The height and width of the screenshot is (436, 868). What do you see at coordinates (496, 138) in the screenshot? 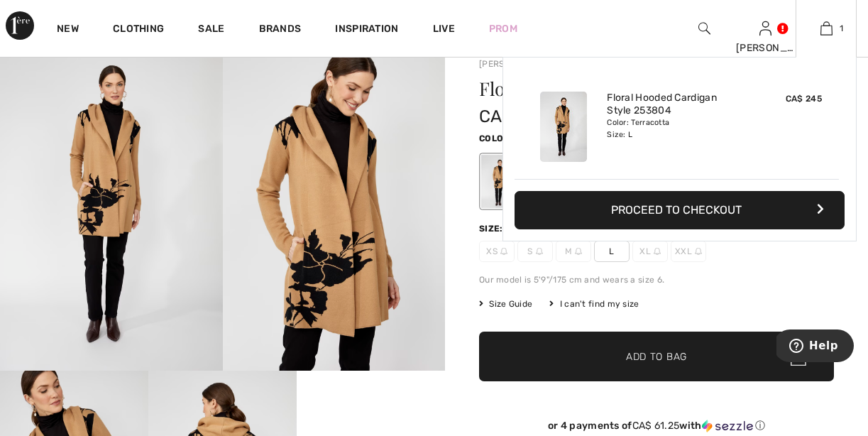
I see `span: Color:` at bounding box center [496, 138].